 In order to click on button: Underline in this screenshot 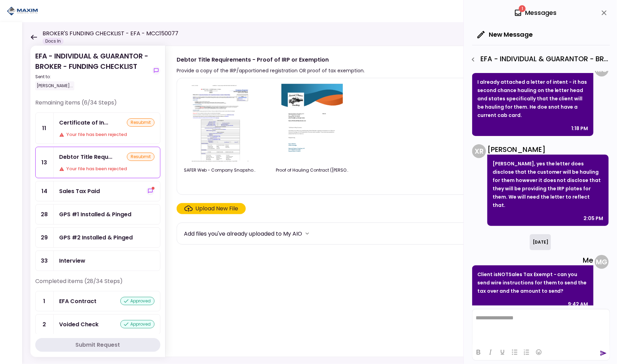, I will do `click(503, 352)`.